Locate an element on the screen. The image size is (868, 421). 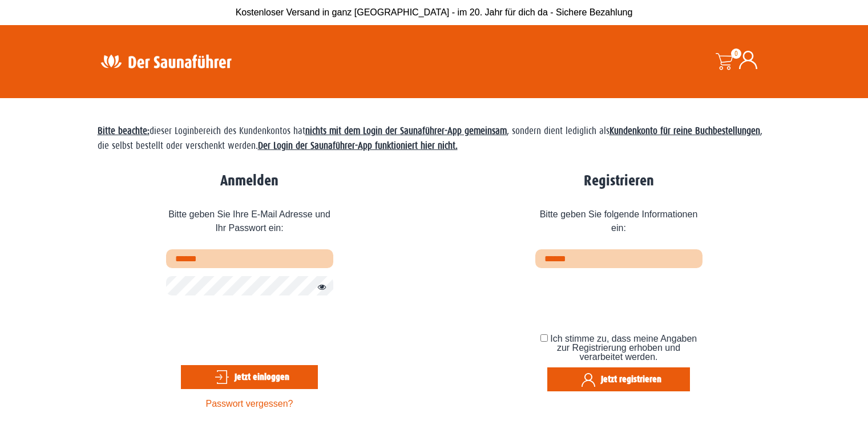
span: Bitte beachte: is located at coordinates (123, 131).